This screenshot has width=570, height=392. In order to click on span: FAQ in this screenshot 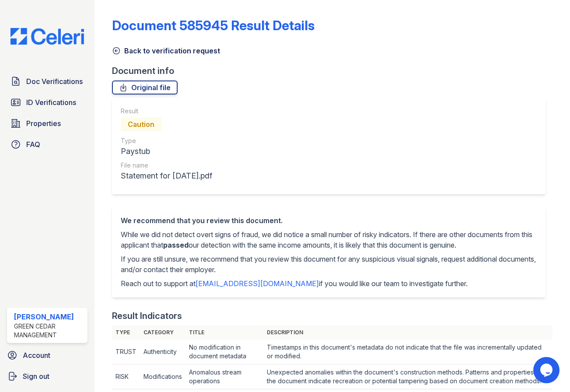, I will do `click(33, 144)`.